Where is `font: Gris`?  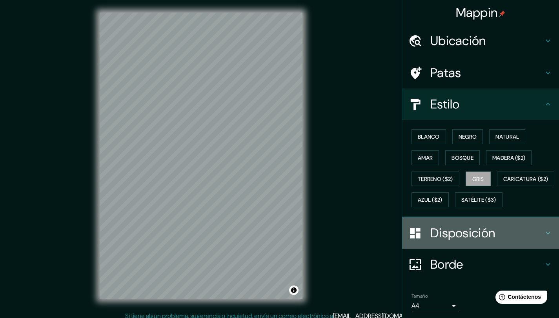 font: Gris is located at coordinates (478, 179).